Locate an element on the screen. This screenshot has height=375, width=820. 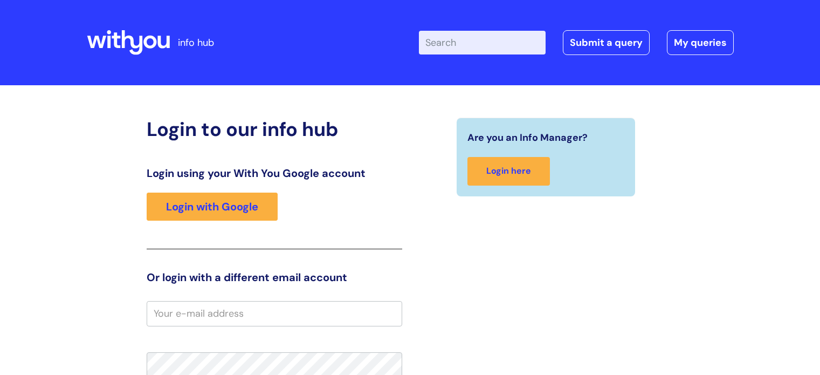
input: Your e-mail address is located at coordinates (274, 313).